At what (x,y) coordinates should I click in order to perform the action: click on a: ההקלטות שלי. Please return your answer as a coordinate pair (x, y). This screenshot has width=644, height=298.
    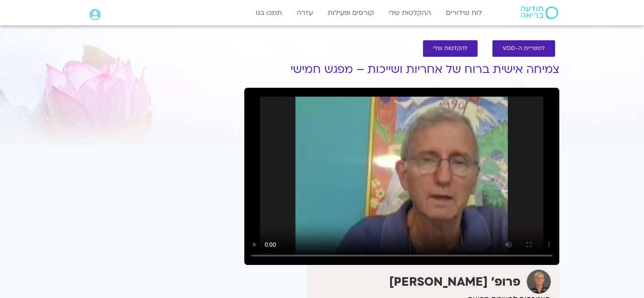
    Looking at the image, I should click on (410, 13).